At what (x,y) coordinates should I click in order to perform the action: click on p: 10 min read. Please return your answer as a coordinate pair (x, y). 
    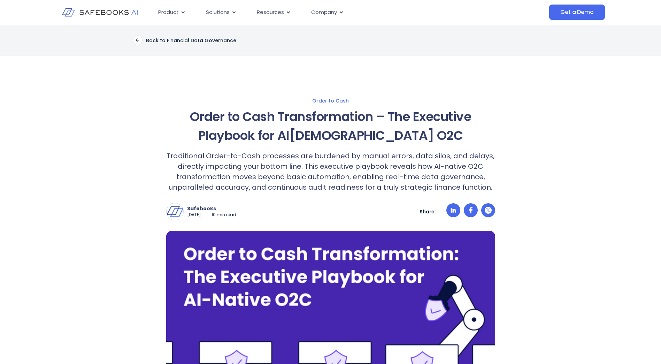
    Looking at the image, I should click on (224, 215).